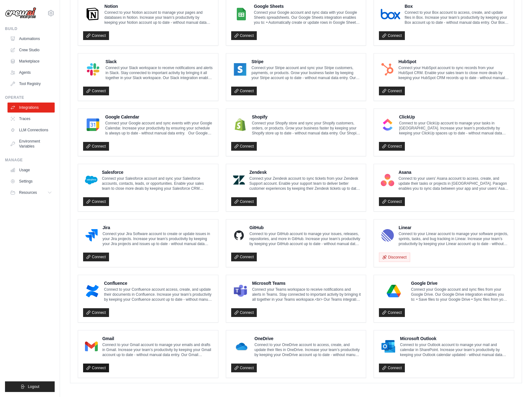 This screenshot has width=532, height=397. Describe the element at coordinates (308, 350) in the screenshot. I see `p: Connect to your OneDrive account to access, create, and update their files in OneDrive. Increase ...` at that location.